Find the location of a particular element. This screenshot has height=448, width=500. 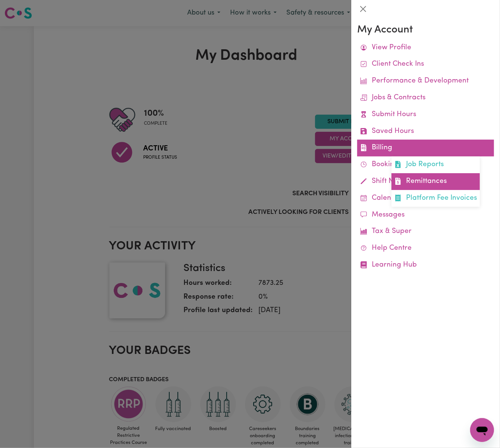

a: BillingJob ReportsRemittancesPlatform Fee Invoices is located at coordinates (426, 148).